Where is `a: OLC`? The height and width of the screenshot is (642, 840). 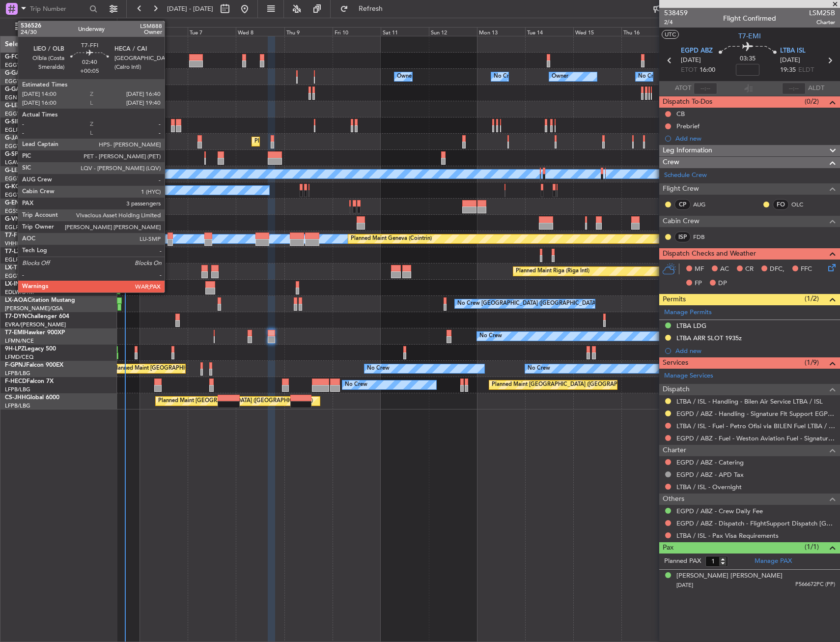 a: OLC is located at coordinates (802, 205).